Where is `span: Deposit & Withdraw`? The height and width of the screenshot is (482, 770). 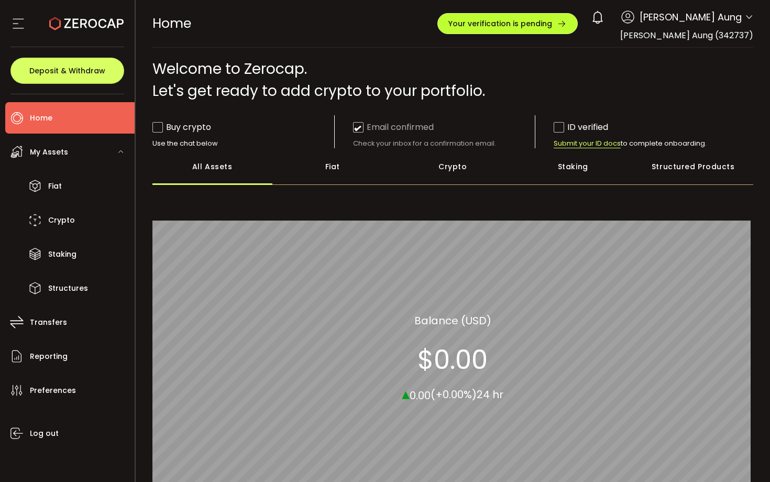
span: Deposit & Withdraw is located at coordinates (67, 71).